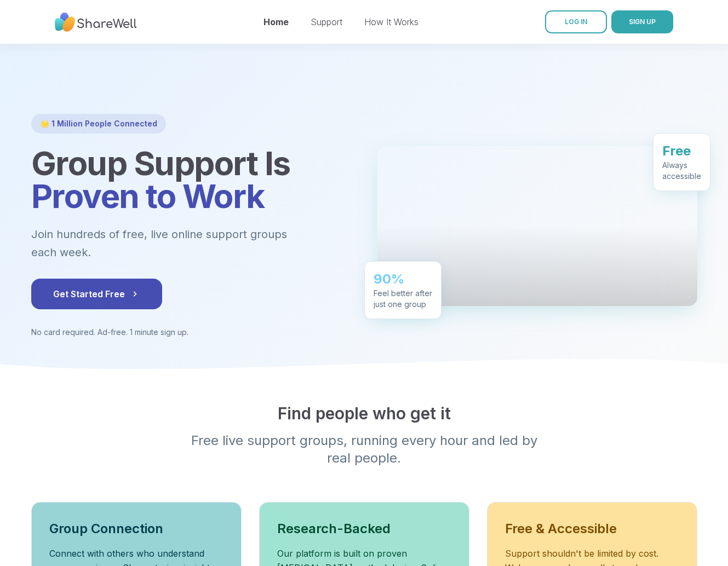  I want to click on div: 90%, so click(403, 279).